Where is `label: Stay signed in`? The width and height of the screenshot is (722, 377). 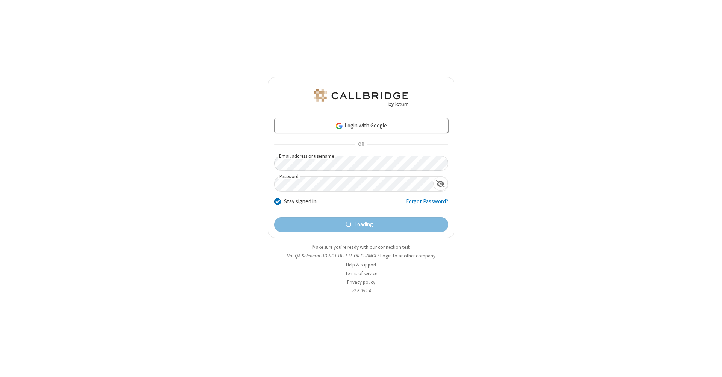
label: Stay signed in is located at coordinates (300, 201).